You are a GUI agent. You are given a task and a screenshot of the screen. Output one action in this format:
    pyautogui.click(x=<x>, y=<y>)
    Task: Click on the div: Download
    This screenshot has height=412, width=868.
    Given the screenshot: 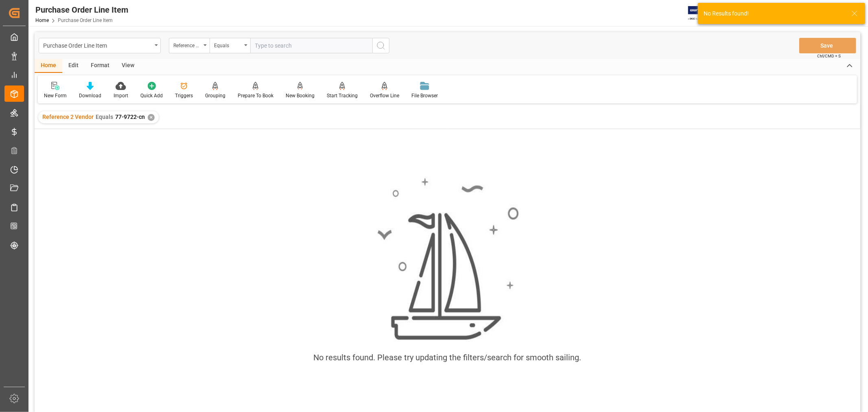 What is the action you would take?
    pyautogui.click(x=90, y=96)
    